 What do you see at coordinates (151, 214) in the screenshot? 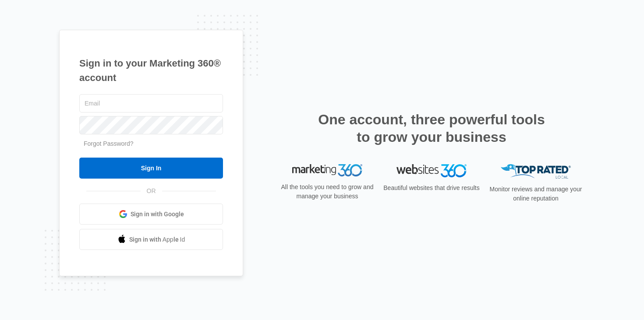
I see `a: Sign in with Google` at bounding box center [151, 214].